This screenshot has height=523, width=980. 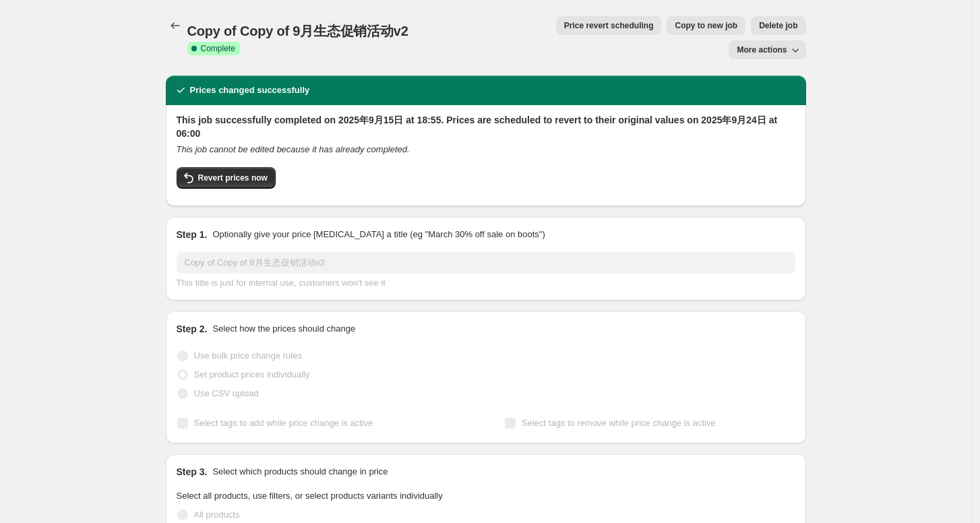 I want to click on span: Copy to new job, so click(x=706, y=25).